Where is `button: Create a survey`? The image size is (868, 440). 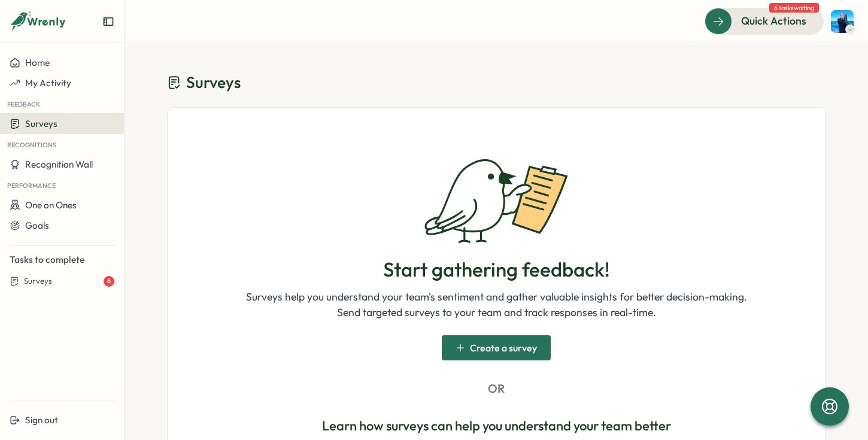 button: Create a survey is located at coordinates (496, 347).